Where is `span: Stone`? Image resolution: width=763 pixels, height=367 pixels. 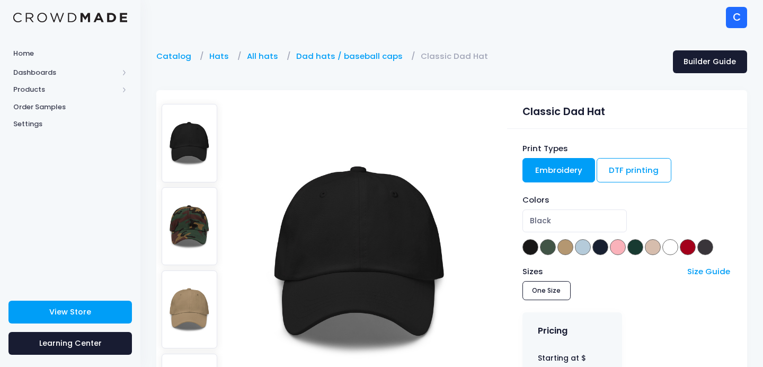
span: Stone is located at coordinates (653, 247).